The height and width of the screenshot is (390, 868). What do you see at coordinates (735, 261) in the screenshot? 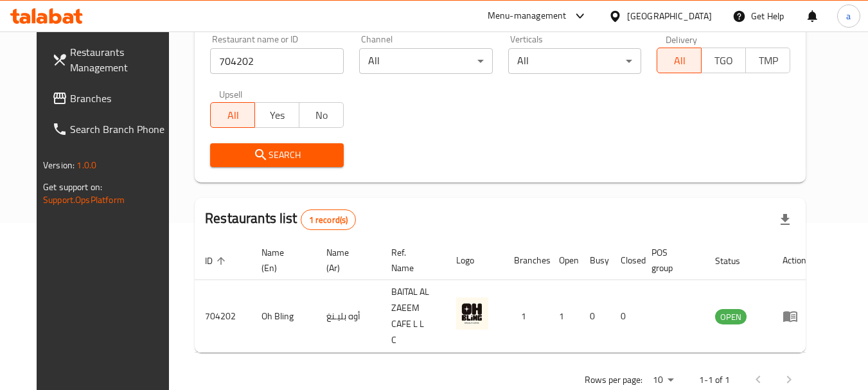
I see `span: Status` at bounding box center [735, 261].